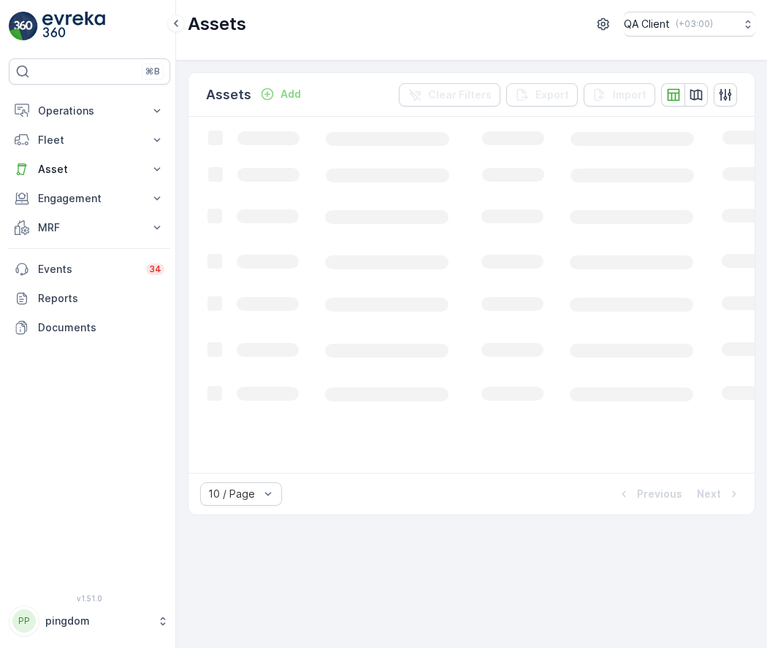 Image resolution: width=767 pixels, height=648 pixels. Describe the element at coordinates (449, 95) in the screenshot. I see `button: Clear Filters` at that location.